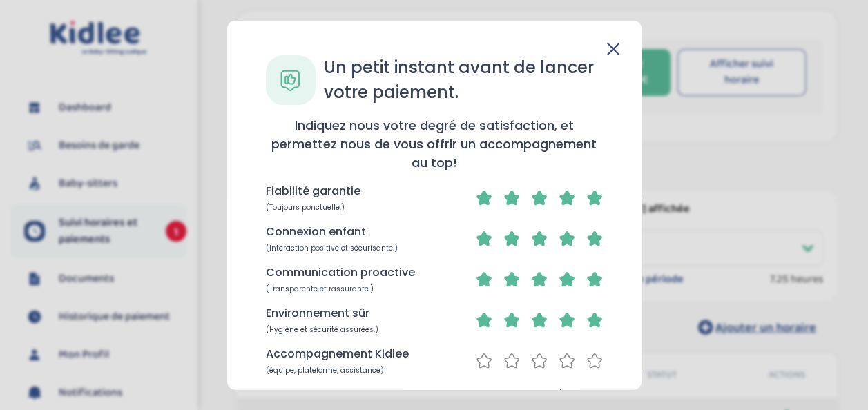 The height and width of the screenshot is (410, 868). I want to click on span: (équipe, plateforme, assistance), so click(325, 370).